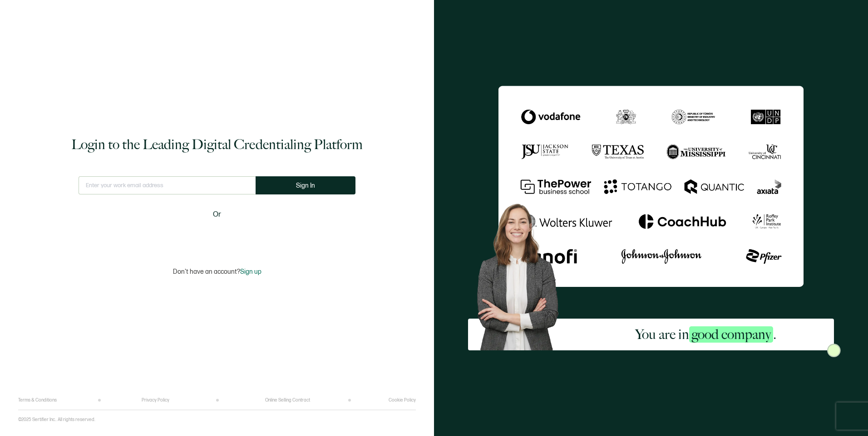 Image resolution: width=868 pixels, height=436 pixels. Describe the element at coordinates (217, 272) in the screenshot. I see `p: Don't have an account?` at that location.